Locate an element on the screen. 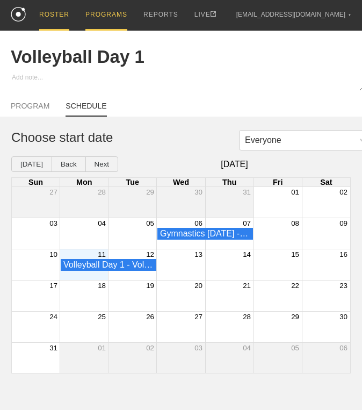 The image size is (362, 410). button: 10 is located at coordinates (53, 254).